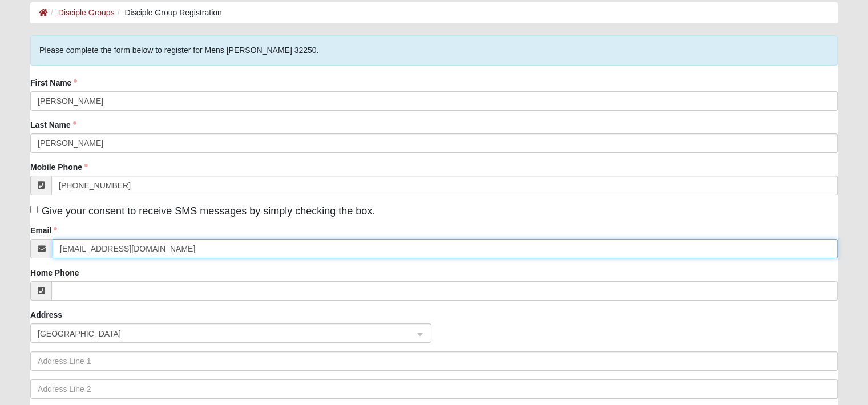 This screenshot has height=405, width=868. Describe the element at coordinates (55, 272) in the screenshot. I see `label: Home Phone` at that location.